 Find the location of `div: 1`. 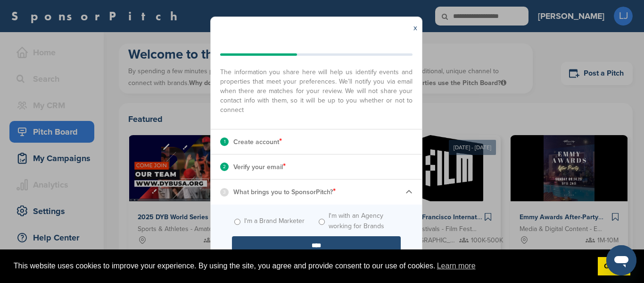

div: 1 is located at coordinates (224, 142).